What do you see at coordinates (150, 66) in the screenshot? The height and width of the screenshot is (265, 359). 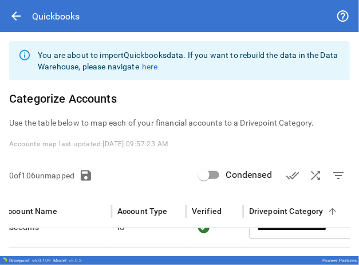 I see `a: here` at bounding box center [150, 66].